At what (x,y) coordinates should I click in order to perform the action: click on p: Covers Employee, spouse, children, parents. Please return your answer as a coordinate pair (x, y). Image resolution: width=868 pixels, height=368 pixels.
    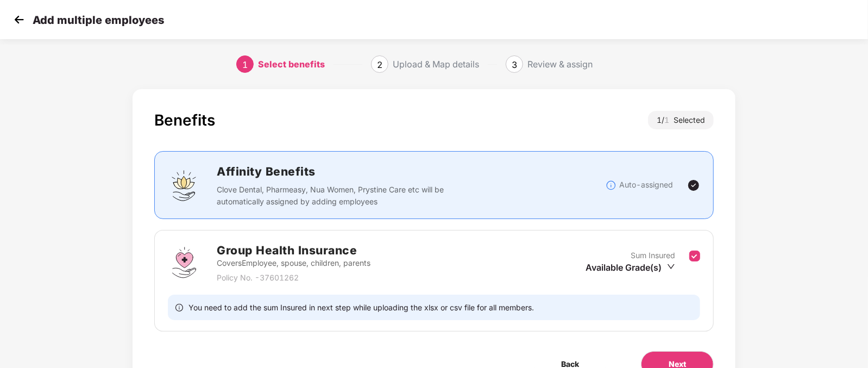
    Looking at the image, I should click on (293, 263).